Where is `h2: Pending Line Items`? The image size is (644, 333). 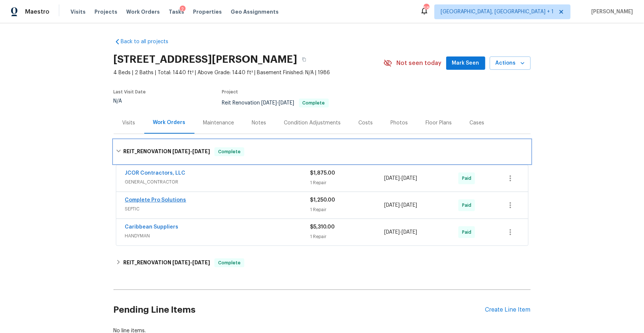
h2: Pending Line Items is located at coordinates (299, 310).